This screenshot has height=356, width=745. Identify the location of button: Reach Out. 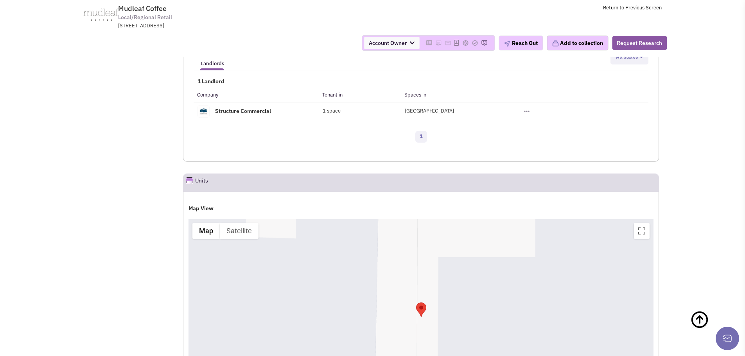
(521, 43).